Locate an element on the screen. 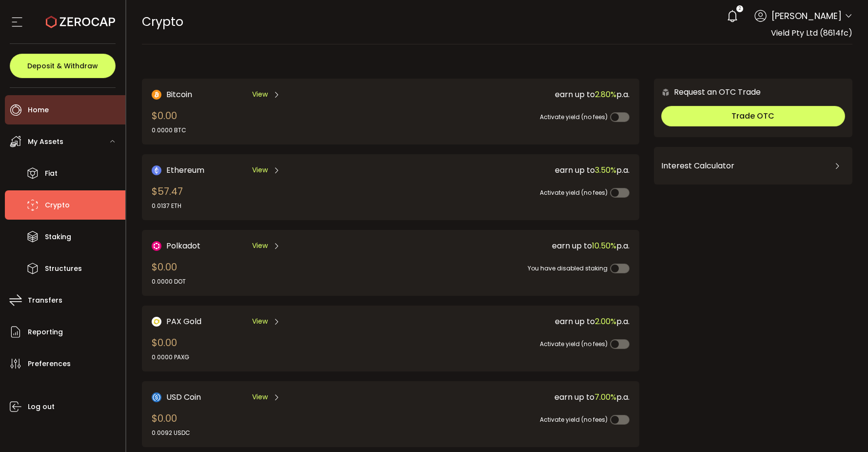  img: Bitcoin is located at coordinates (157, 95).